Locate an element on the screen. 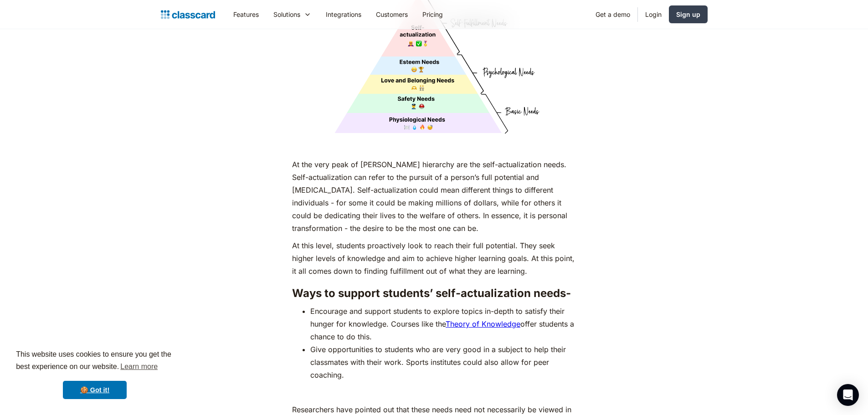  a: Login is located at coordinates (653, 14).